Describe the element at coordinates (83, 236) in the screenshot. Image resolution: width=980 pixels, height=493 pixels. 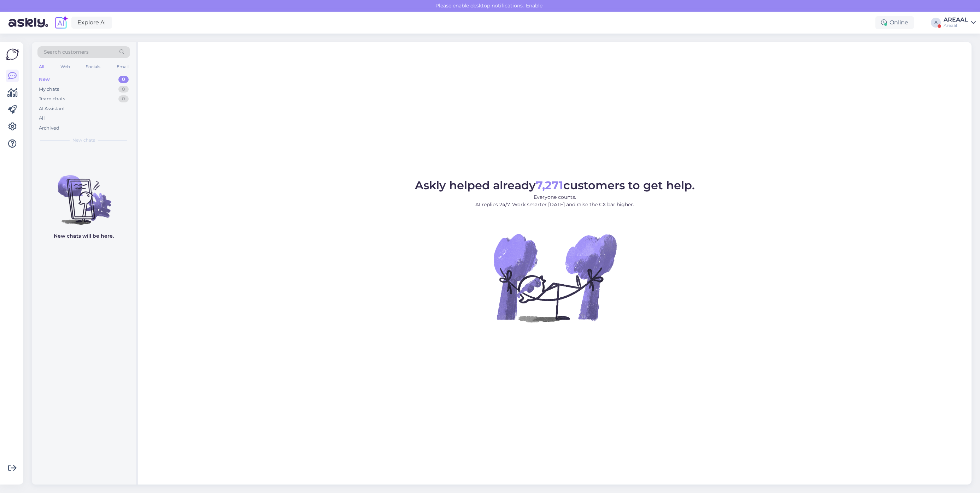
I see `p: New chats will be here.` at that location.